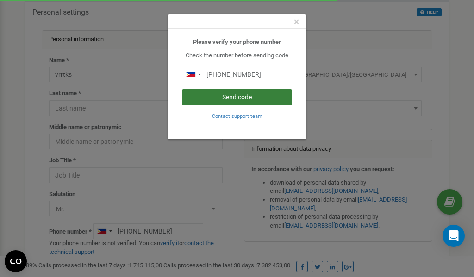  Describe the element at coordinates (237, 116) in the screenshot. I see `small: Contact support team` at that location.